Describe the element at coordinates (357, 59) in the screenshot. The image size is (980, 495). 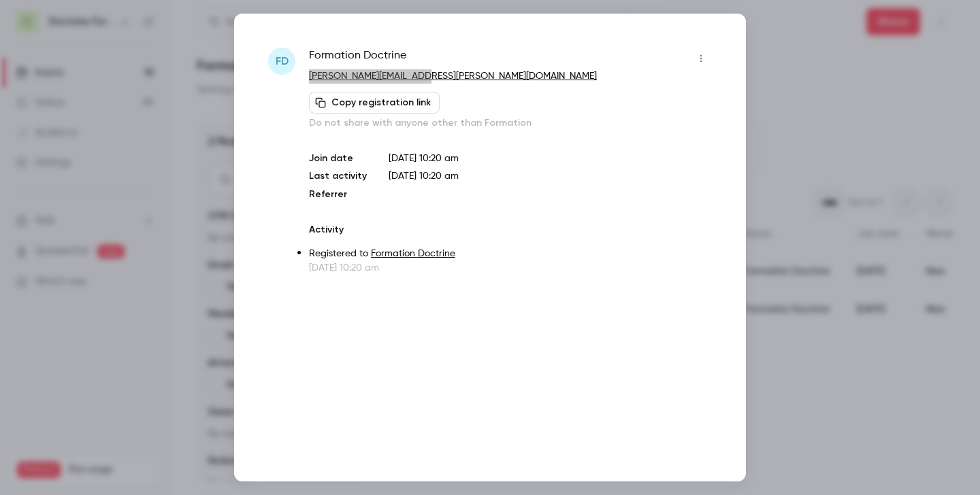
I see `span: Formation Doctrine` at that location.